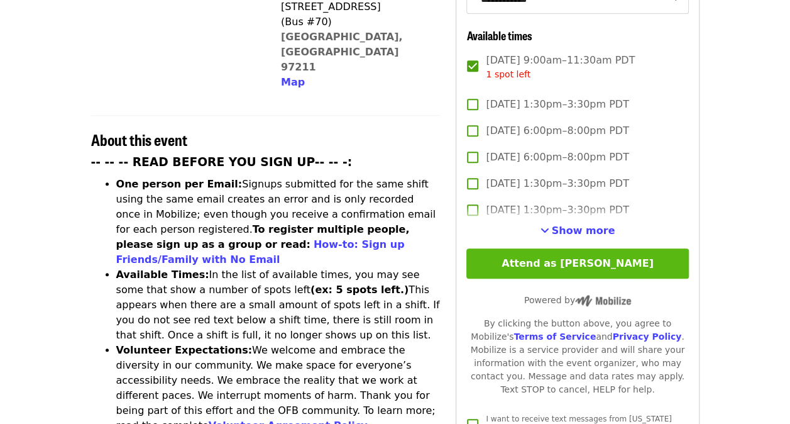  I want to click on span: Map, so click(293, 82).